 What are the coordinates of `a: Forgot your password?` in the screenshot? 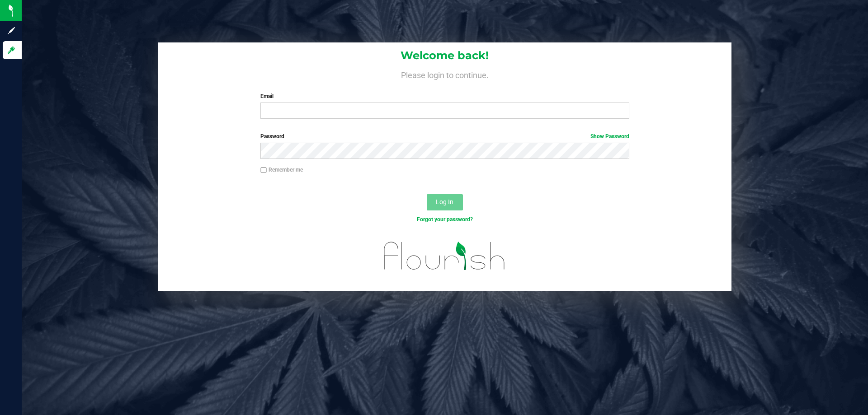 It's located at (445, 219).